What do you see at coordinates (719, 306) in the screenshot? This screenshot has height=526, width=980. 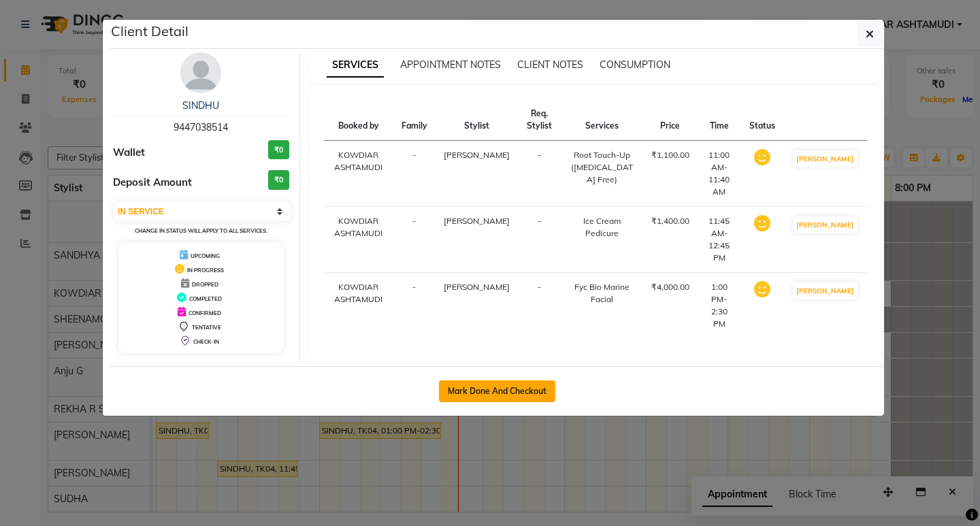 I see `td: 1:00 PM-2:30 PM` at bounding box center [719, 306].